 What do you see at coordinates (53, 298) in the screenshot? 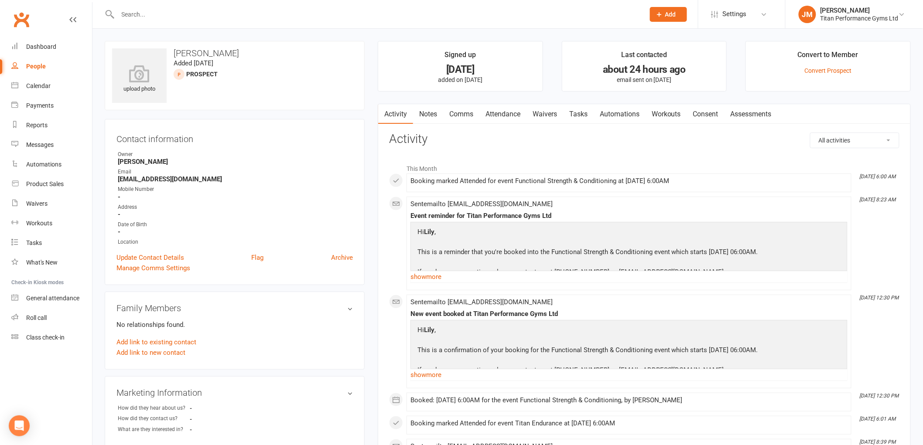
I see `div: General attendance` at bounding box center [53, 298].